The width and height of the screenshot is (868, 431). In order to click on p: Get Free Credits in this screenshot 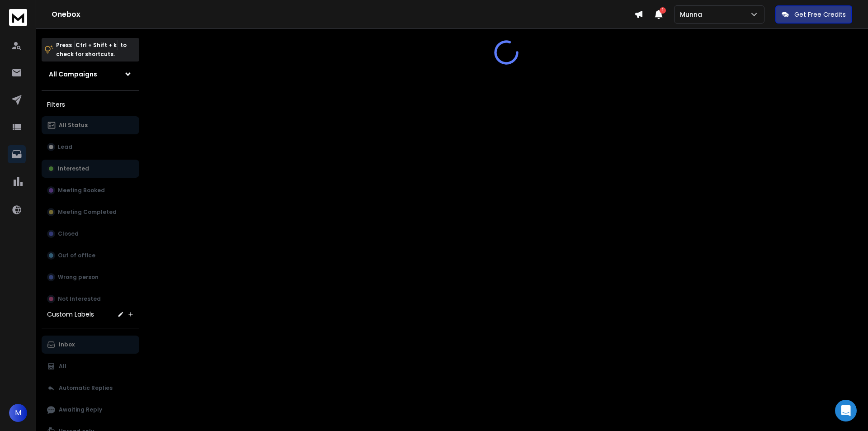, I will do `click(820, 14)`.